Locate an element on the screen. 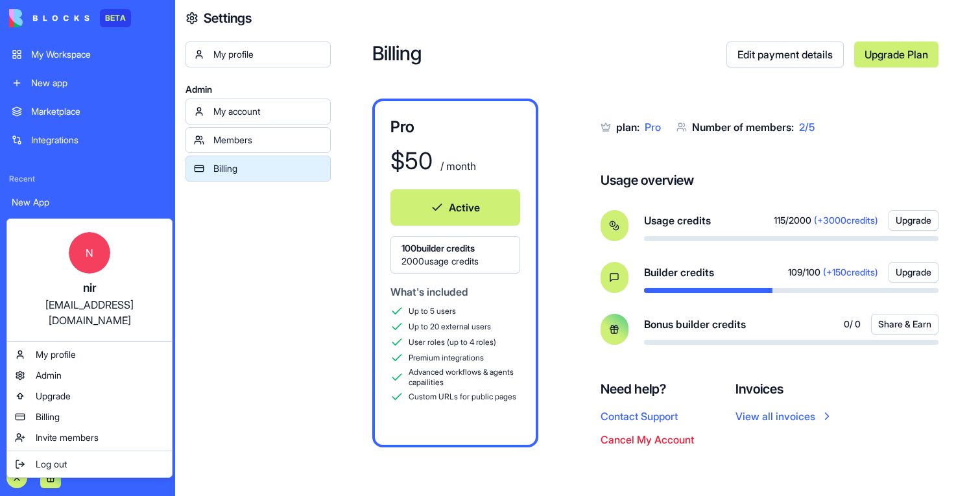  span: Invite members is located at coordinates (67, 438).